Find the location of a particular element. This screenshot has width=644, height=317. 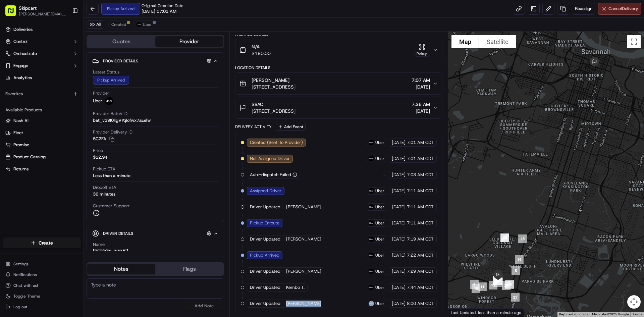

span: Settings is located at coordinates (21, 264).